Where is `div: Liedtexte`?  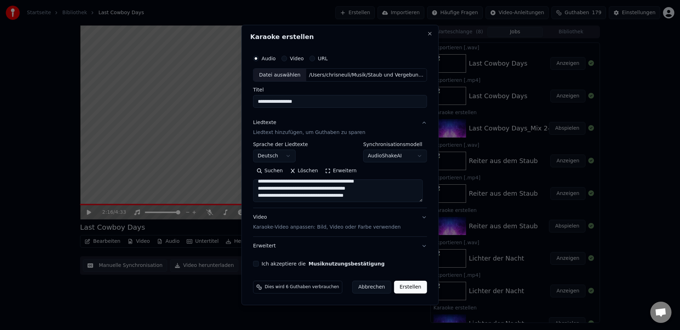 div: Liedtexte is located at coordinates (265, 123).